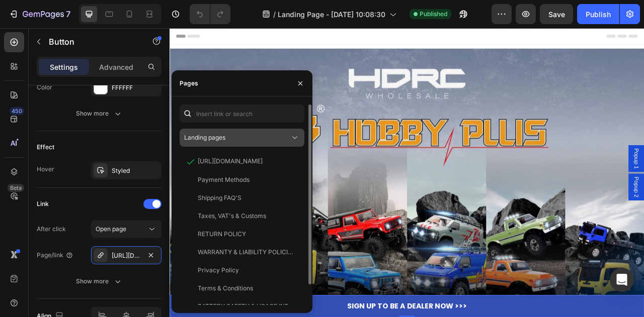  Describe the element at coordinates (45, 169) in the screenshot. I see `div: Hover` at that location.